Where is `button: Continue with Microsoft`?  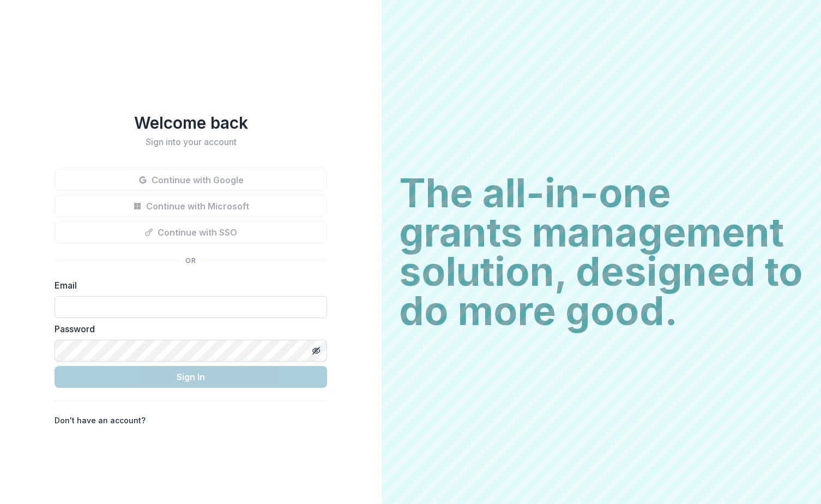
button: Continue with Microsoft is located at coordinates (191, 206).